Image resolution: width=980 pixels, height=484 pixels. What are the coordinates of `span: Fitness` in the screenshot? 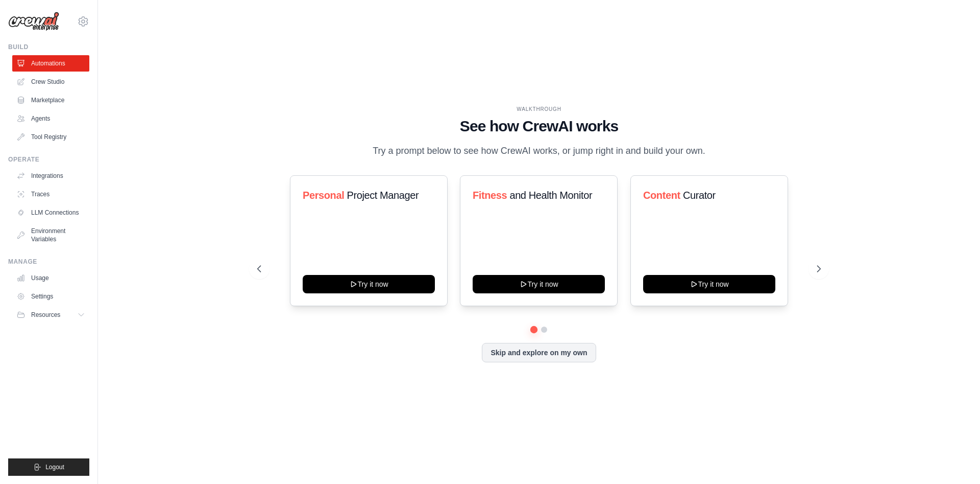 It's located at (490, 195).